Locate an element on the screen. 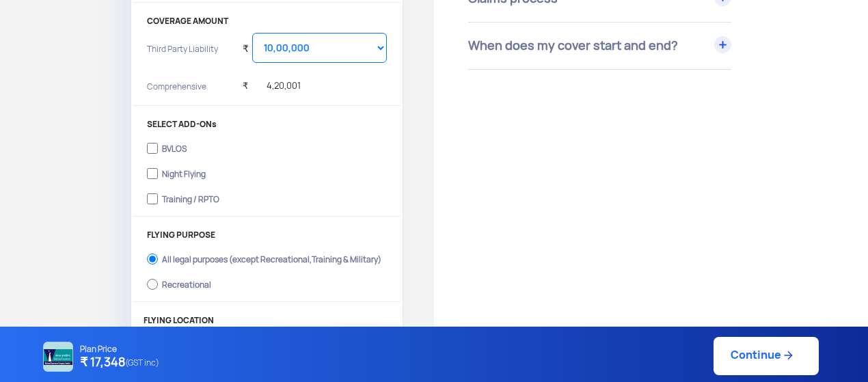  div: Night Flying is located at coordinates (184, 172).